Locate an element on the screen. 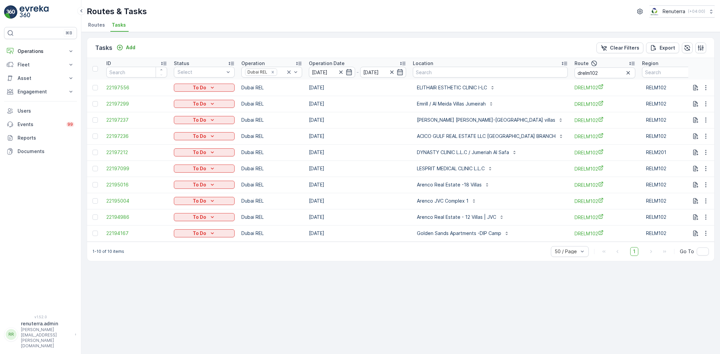  span: Routes is located at coordinates (97, 25).